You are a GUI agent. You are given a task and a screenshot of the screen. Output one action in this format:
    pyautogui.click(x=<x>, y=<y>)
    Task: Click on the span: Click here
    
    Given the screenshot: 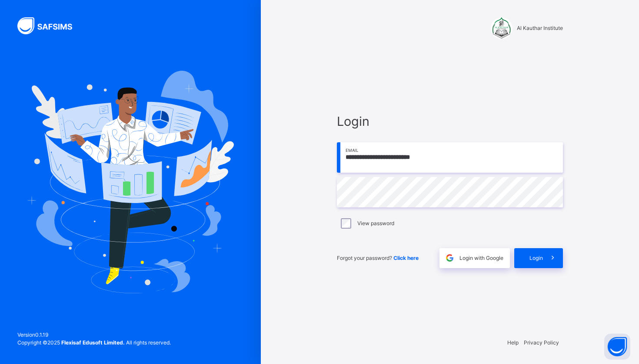 What is the action you would take?
    pyautogui.click(x=406, y=258)
    